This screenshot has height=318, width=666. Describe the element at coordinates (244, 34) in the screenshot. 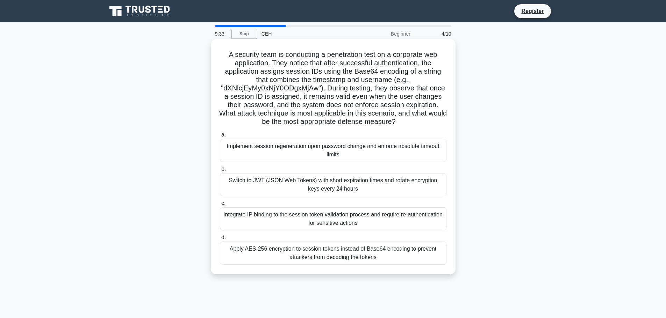

I see `a: Stop` at that location.